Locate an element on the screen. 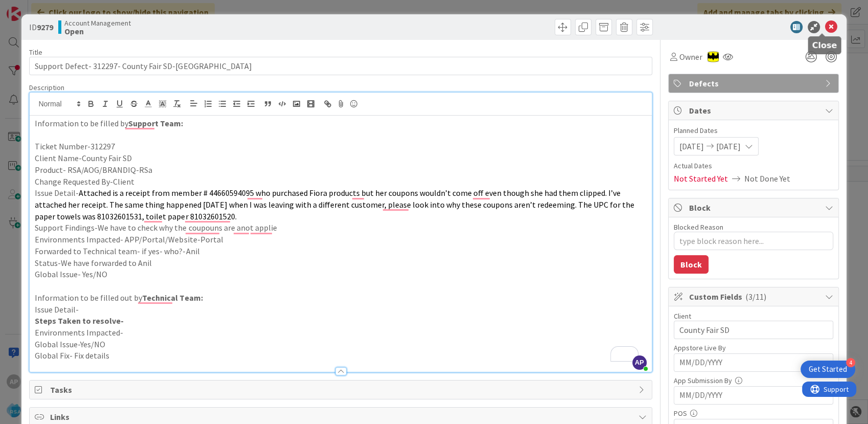 The height and width of the screenshot is (424, 868). b: 9279 is located at coordinates (45, 27).